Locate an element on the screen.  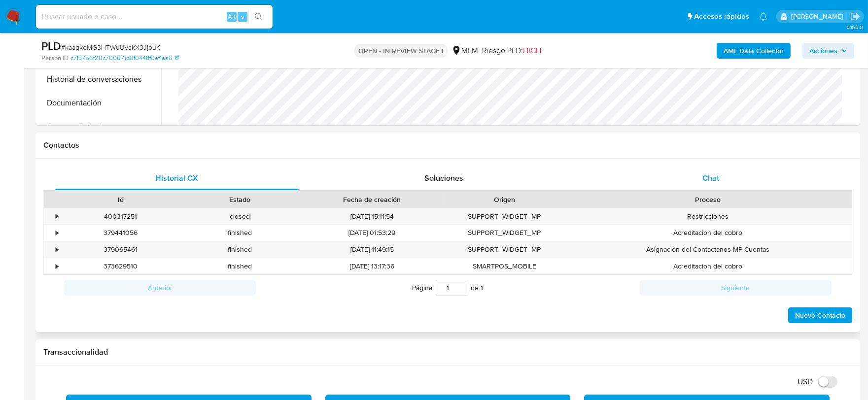
div: Proceso is located at coordinates (708, 200).